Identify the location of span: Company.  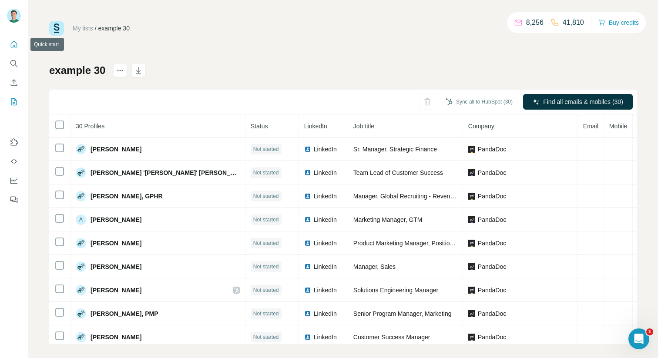
(481, 126).